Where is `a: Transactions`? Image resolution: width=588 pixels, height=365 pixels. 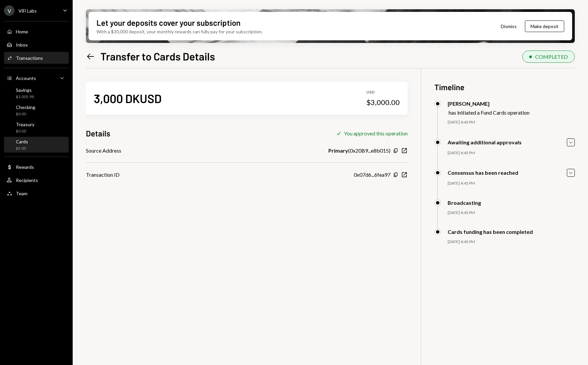 a: Transactions is located at coordinates (36, 58).